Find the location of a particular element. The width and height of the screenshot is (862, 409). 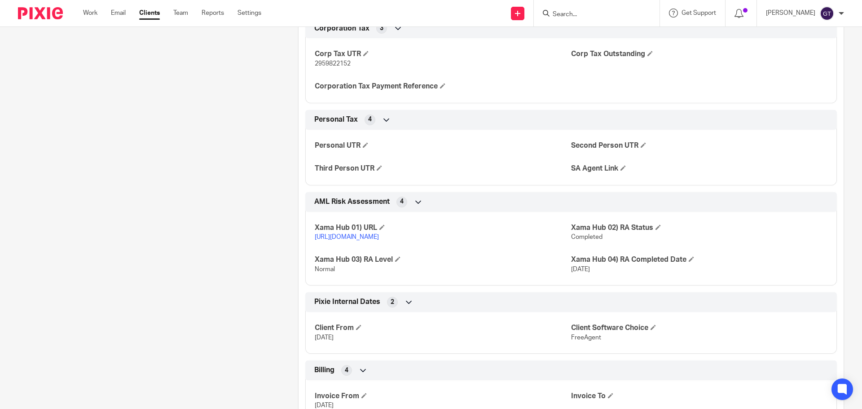

span: Completed is located at coordinates (587, 237).